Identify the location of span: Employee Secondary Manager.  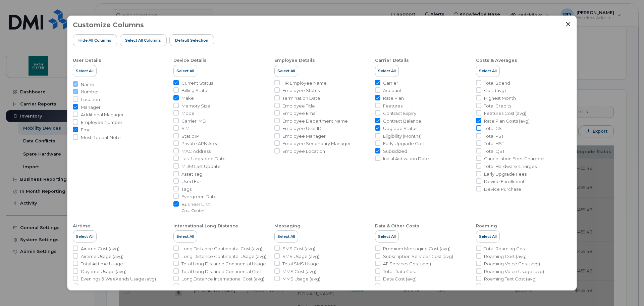
(316, 143).